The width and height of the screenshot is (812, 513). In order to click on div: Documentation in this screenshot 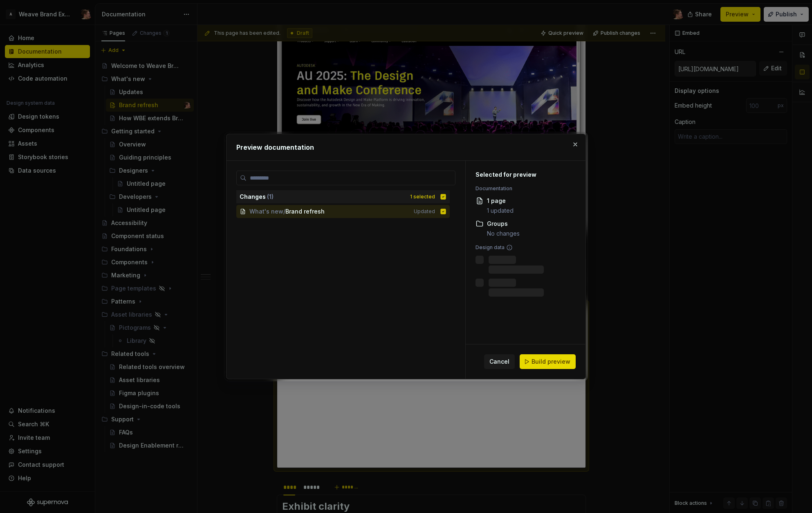, I will do `click(521, 189)`.